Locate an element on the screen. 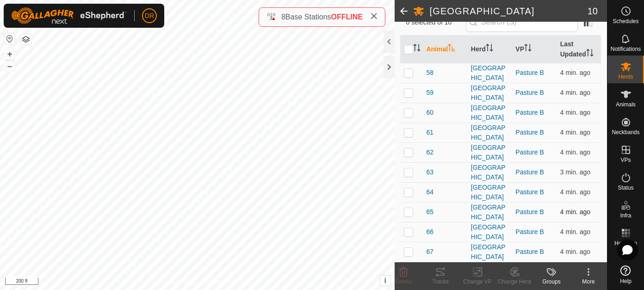 This screenshot has width=644, height=290. div: Change VP is located at coordinates (477, 282).